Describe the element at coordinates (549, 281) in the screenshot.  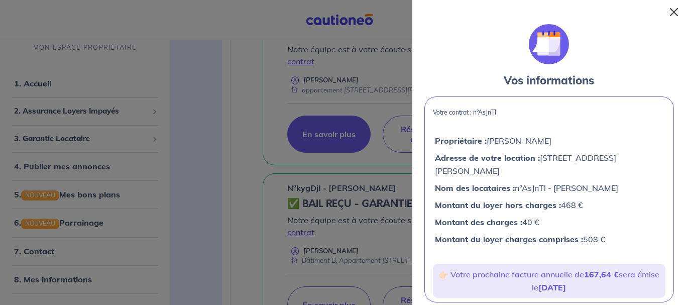
I see `p: 👉🏻 Votre prochaine facture annuelle de sera émise le` at that location.